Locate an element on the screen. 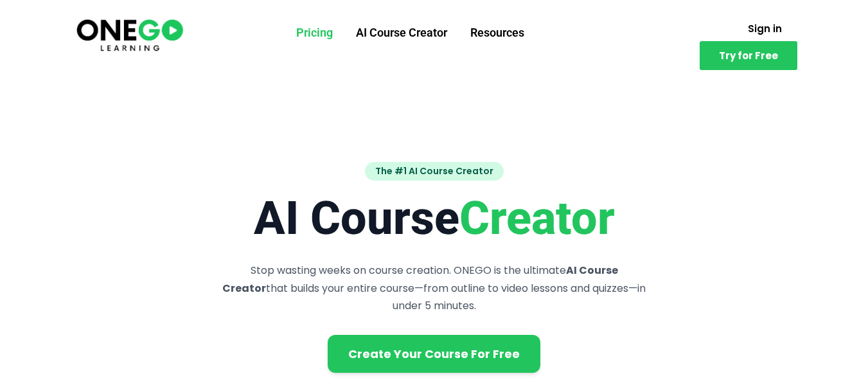  p: Stop wasting weeks on course creation. ONEGO is the ultimate that builds your entire course—from ... is located at coordinates (434, 288).